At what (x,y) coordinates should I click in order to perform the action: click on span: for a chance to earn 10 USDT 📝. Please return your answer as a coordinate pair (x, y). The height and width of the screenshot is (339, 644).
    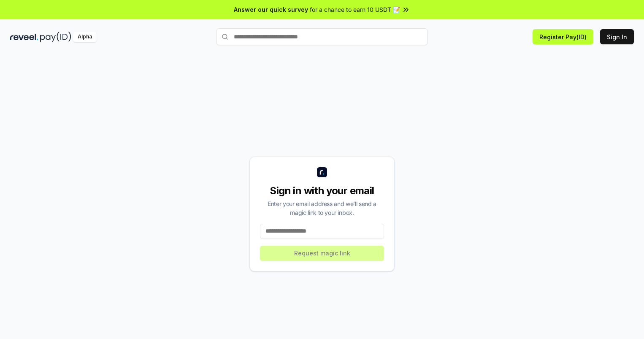
    Looking at the image, I should click on (355, 9).